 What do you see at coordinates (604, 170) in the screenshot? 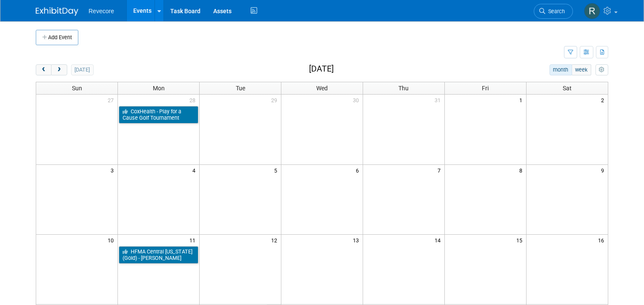
I see `span: 9` at bounding box center [604, 170].